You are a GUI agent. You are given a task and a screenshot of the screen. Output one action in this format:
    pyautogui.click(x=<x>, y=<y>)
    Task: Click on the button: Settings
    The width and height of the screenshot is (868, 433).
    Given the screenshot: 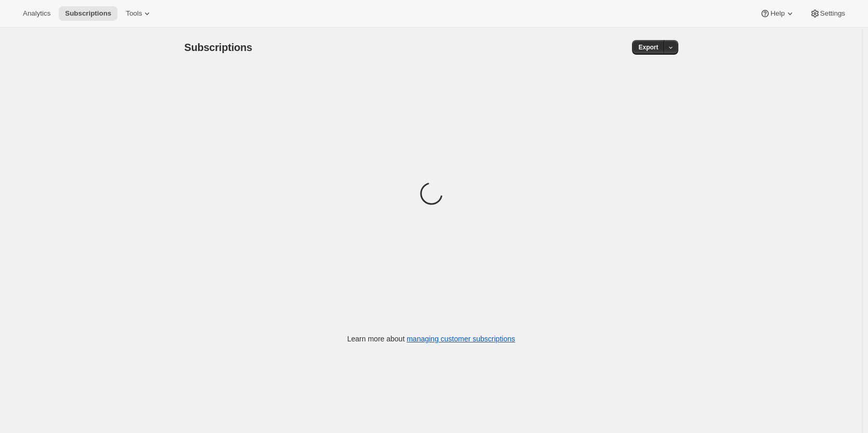 What is the action you would take?
    pyautogui.click(x=828, y=14)
    